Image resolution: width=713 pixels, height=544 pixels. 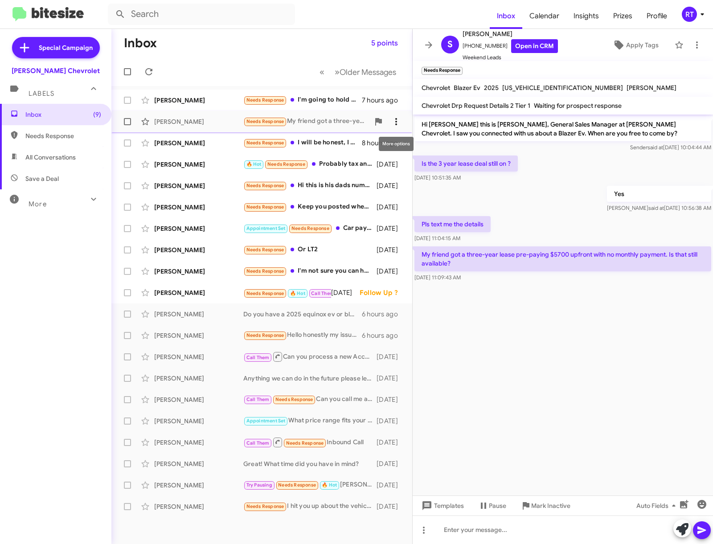 I want to click on div: What price range fits your budget?, so click(x=310, y=421).